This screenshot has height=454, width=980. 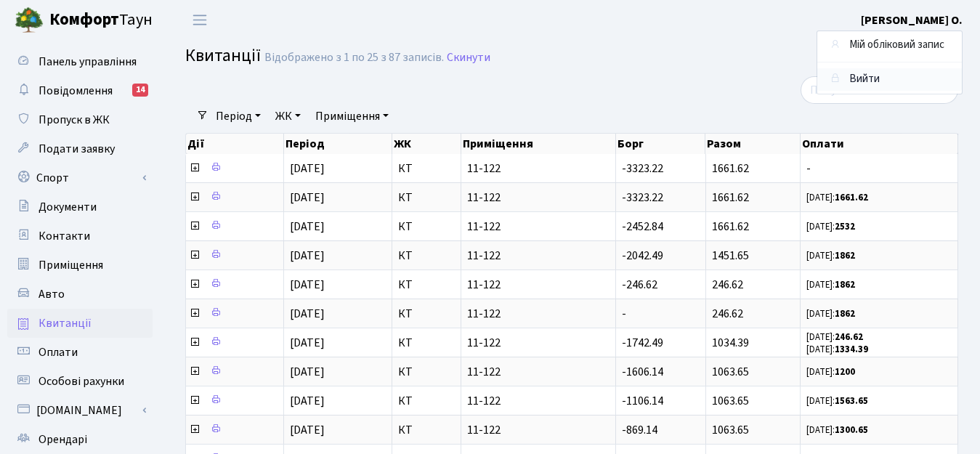 What do you see at coordinates (643, 197) in the screenshot?
I see `span: -3323.22` at bounding box center [643, 197].